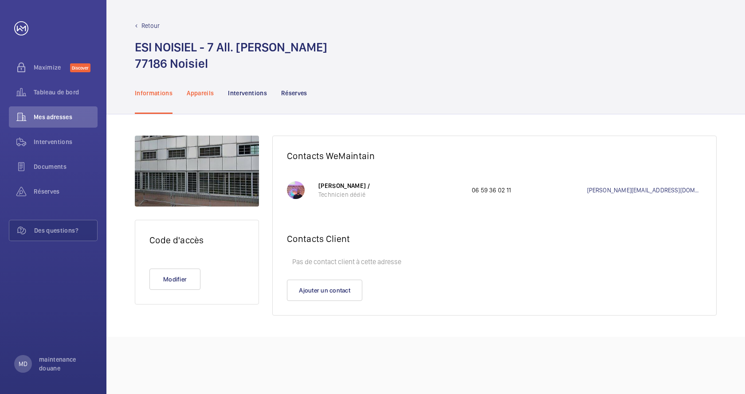 The width and height of the screenshot is (745, 394). I want to click on span: Tableau de bord, so click(66, 92).